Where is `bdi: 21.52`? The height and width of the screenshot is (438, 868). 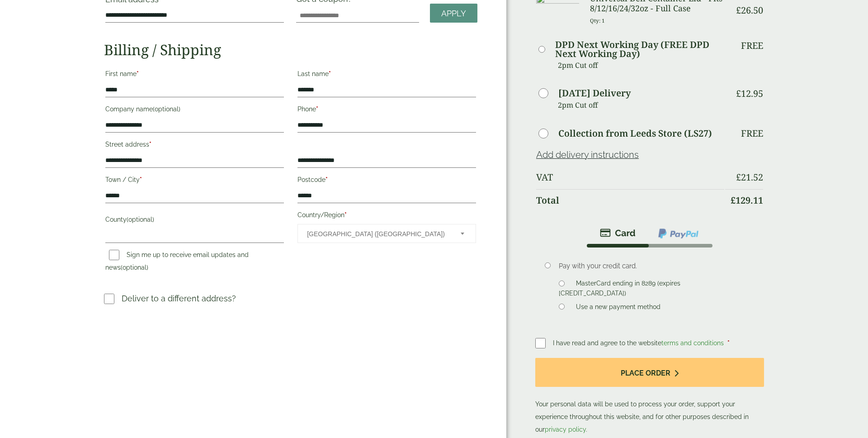
bdi: 21.52 is located at coordinates (750, 177).